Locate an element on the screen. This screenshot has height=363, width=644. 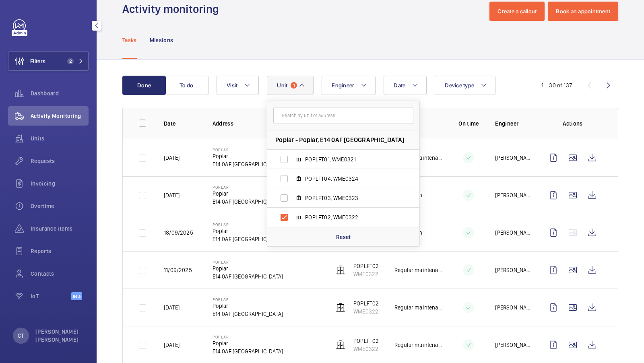
span: IoT is located at coordinates (50, 296).